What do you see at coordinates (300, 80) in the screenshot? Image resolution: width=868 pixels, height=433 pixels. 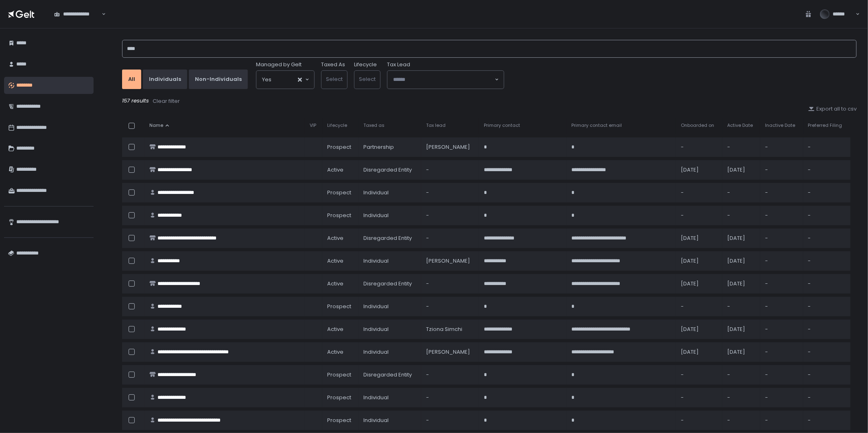 I see `button: Clear Selected` at bounding box center [300, 80].